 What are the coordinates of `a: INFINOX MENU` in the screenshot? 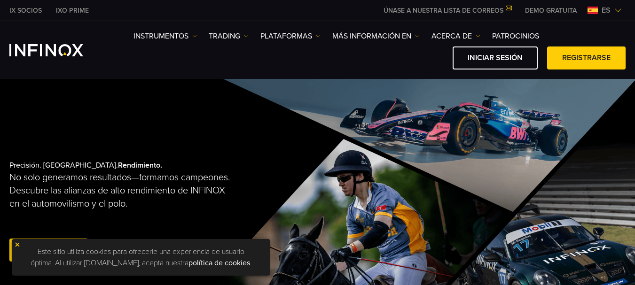 It's located at (550, 10).